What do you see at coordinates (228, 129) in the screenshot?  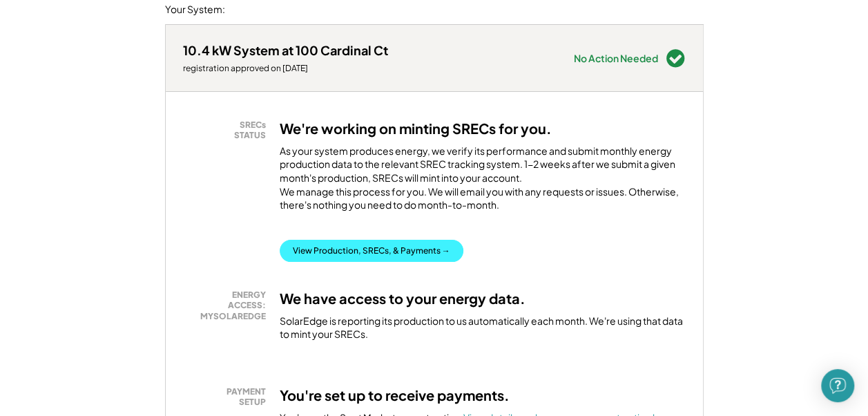 I see `div: SRECs STATUS` at bounding box center [228, 129].